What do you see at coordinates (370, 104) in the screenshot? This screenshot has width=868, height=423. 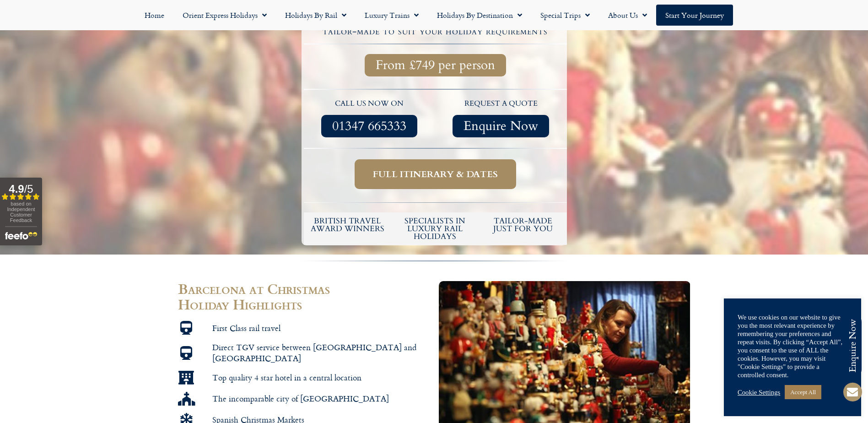 I see `p: call us now on` at bounding box center [370, 104].